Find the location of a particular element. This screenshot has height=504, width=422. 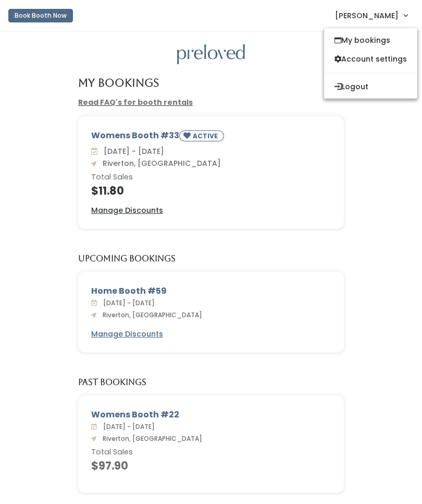

a: Account settings is located at coordinates (371, 59).